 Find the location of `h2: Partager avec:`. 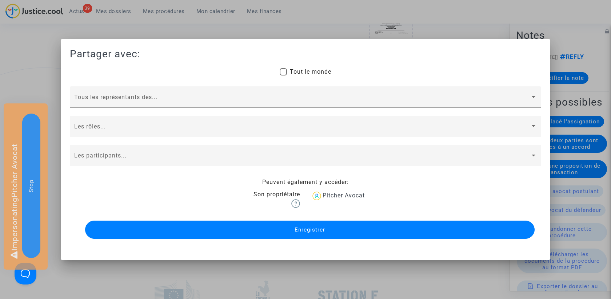

h2: Partager avec: is located at coordinates (305, 54).